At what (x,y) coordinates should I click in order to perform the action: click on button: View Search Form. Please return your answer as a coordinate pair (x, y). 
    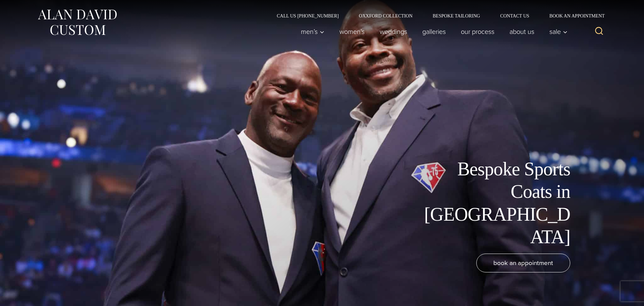
    Looking at the image, I should click on (599, 32).